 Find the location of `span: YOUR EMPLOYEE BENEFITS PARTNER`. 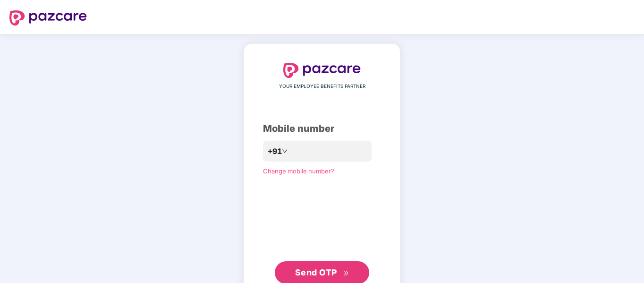

span: YOUR EMPLOYEE BENEFITS PARTNER is located at coordinates (322, 87).